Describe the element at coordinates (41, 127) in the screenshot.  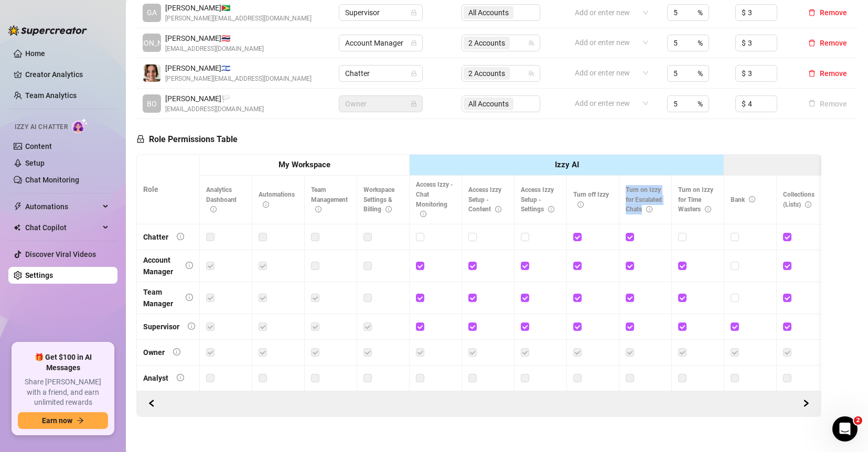
I see `span: Izzy AI Chatter` at that location.